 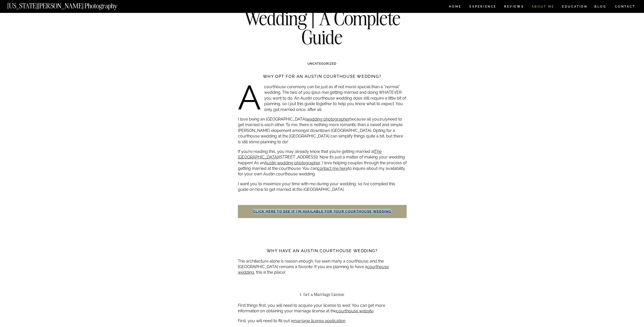 What do you see at coordinates (383, 119) in the screenshot?
I see `em: truly` at bounding box center [383, 119].